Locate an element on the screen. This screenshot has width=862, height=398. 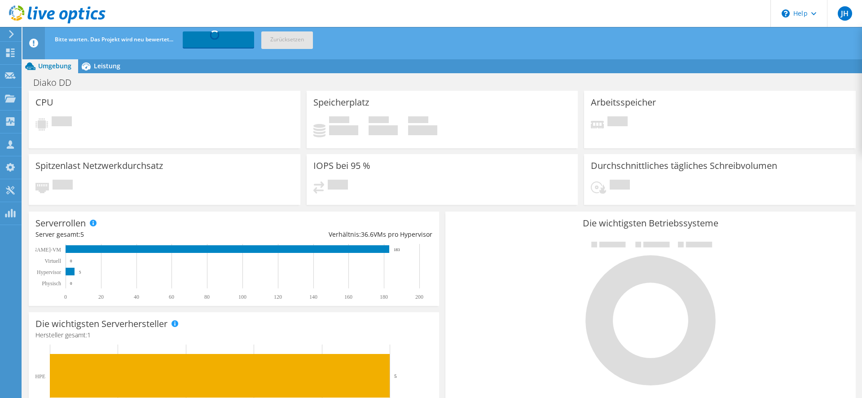
span: JH is located at coordinates (845, 13).